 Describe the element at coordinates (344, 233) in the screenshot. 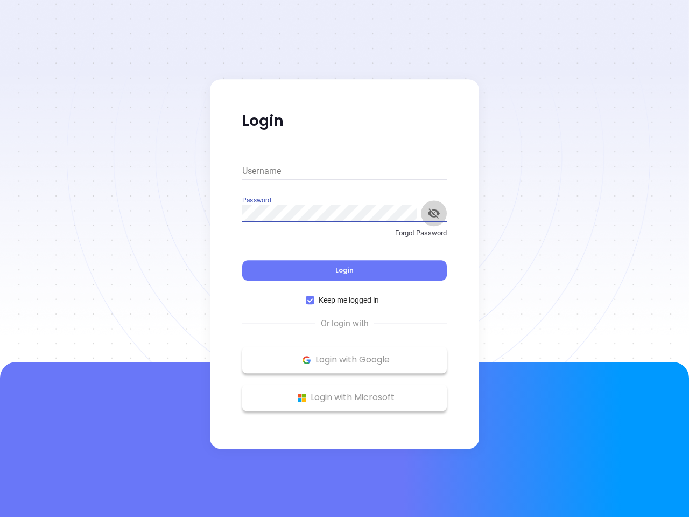

I see `p: Forgot Password` at that location.